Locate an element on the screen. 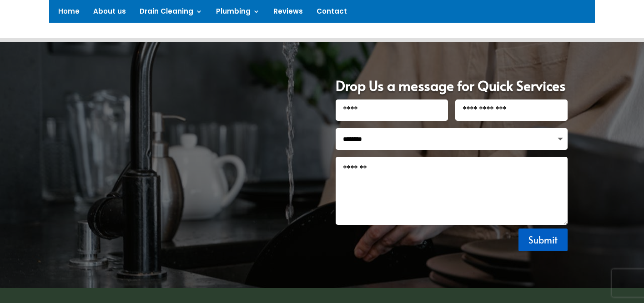  button: Submit is located at coordinates (543, 240).